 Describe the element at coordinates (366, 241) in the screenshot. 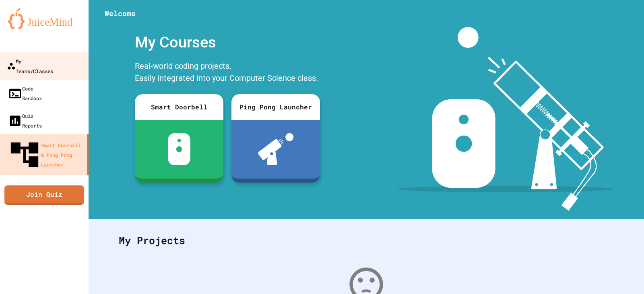

I see `div: My Projects` at that location.